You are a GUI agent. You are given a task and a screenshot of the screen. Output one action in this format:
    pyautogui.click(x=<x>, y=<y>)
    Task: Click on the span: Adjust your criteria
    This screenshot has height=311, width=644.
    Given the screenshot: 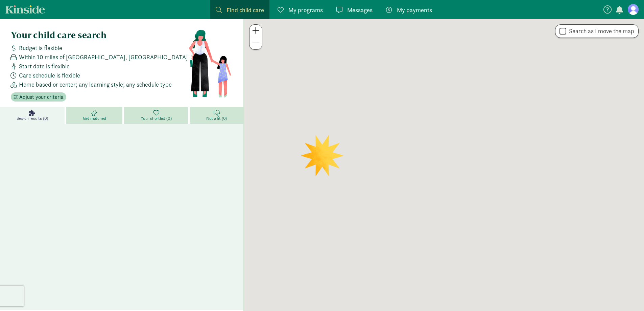 What is the action you would take?
    pyautogui.click(x=41, y=97)
    